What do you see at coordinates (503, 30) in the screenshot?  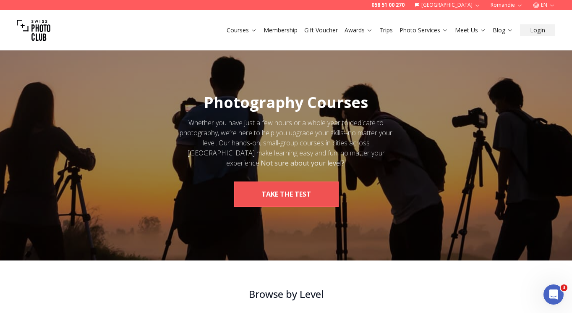 I see `a: Blog` at bounding box center [503, 30].